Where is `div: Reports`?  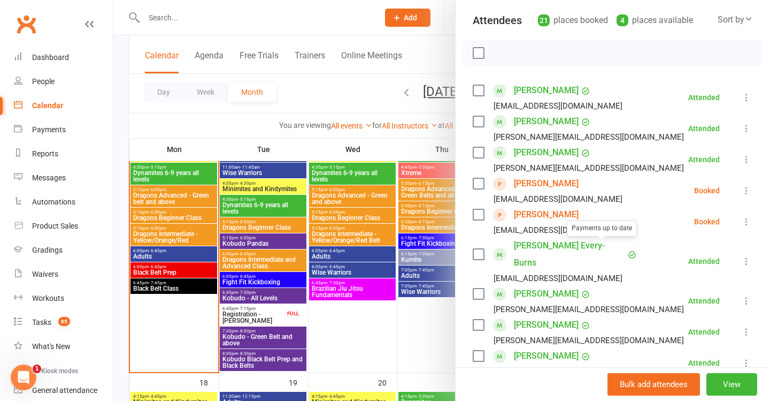 div: Reports is located at coordinates (45, 154).